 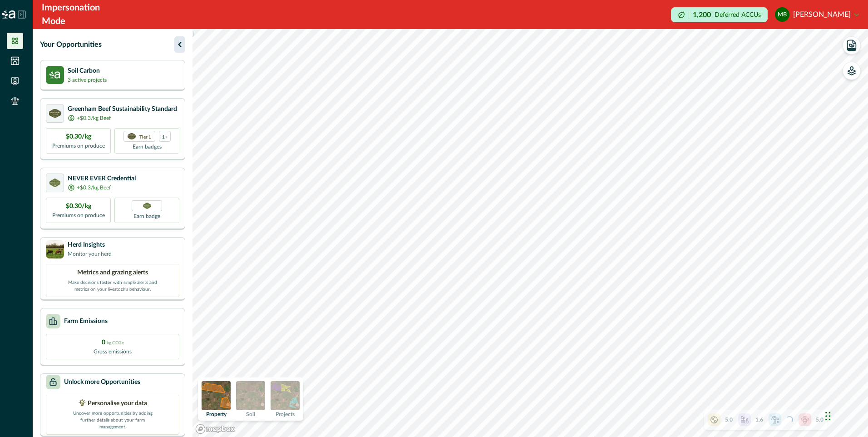 I want to click on div: more credentials avaialble, so click(x=165, y=136).